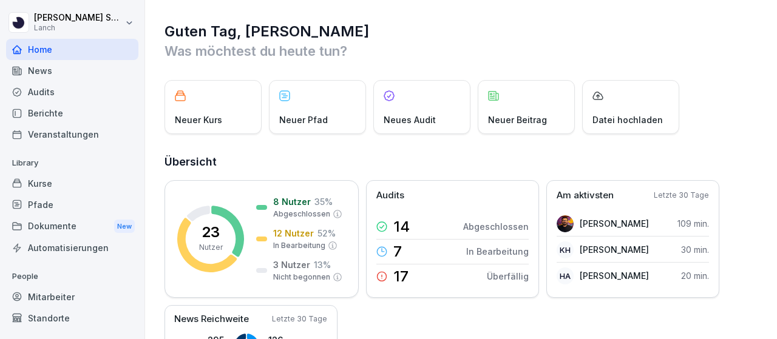 This screenshot has height=339, width=777. I want to click on a: DokumenteNew, so click(72, 226).